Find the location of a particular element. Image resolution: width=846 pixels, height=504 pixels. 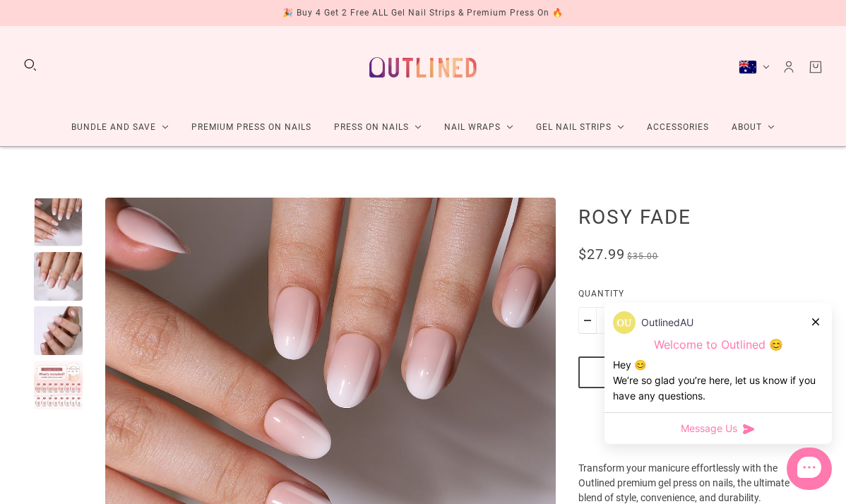

div: Hey 😊 We‘re so glad you’re here, let us know if you have any questions. is located at coordinates (718, 381).